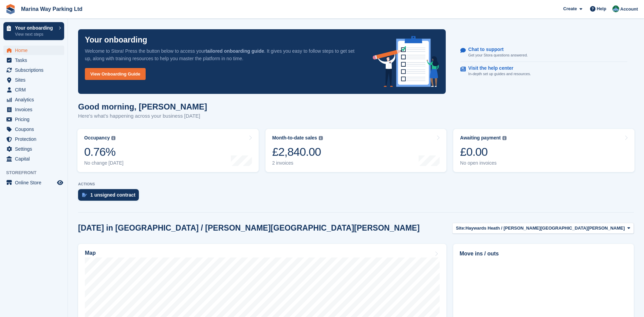 The width and height of the screenshot is (644, 317). I want to click on span: Account, so click(629, 9).